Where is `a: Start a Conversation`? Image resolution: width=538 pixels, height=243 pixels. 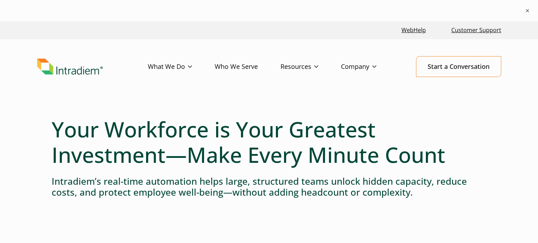
a: Start a Conversation is located at coordinates (458, 66).